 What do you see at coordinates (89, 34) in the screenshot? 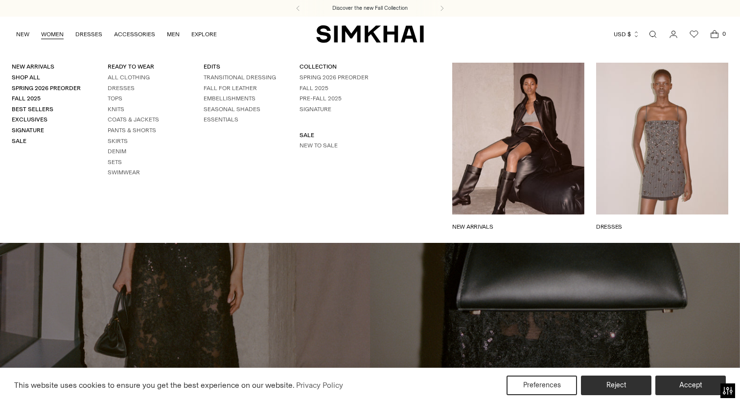
I see `a: DRESSES` at bounding box center [89, 34].